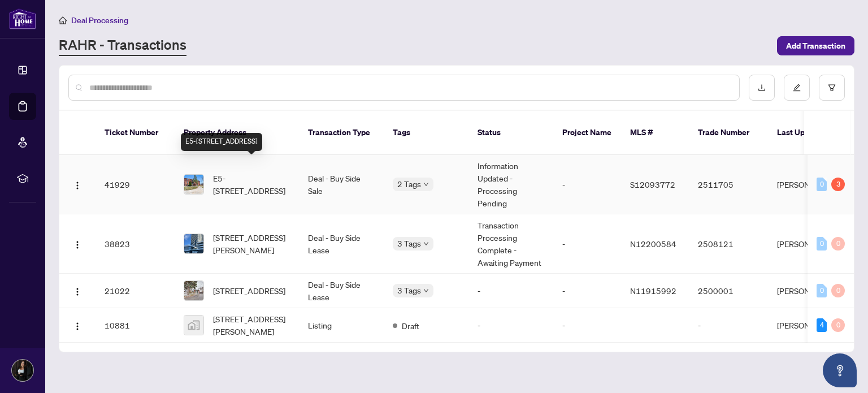  I want to click on button: filter, so click(832, 87).